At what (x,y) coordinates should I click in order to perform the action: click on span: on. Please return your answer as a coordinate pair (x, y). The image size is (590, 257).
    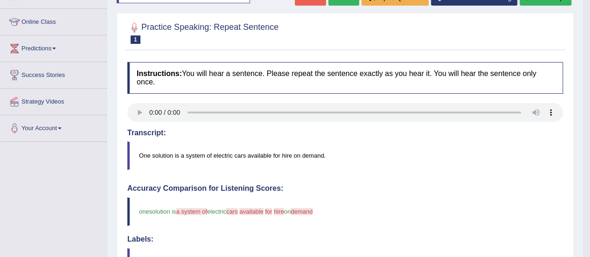
    Looking at the image, I should click on (288, 211).